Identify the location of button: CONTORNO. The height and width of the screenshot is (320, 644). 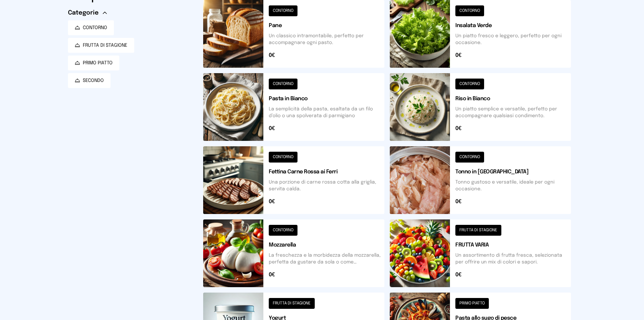
(91, 28).